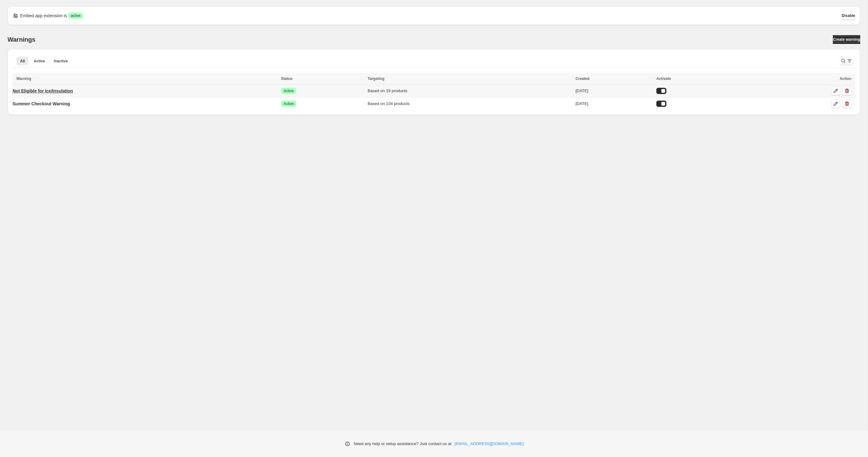 This screenshot has width=868, height=457. I want to click on span: Status, so click(287, 79).